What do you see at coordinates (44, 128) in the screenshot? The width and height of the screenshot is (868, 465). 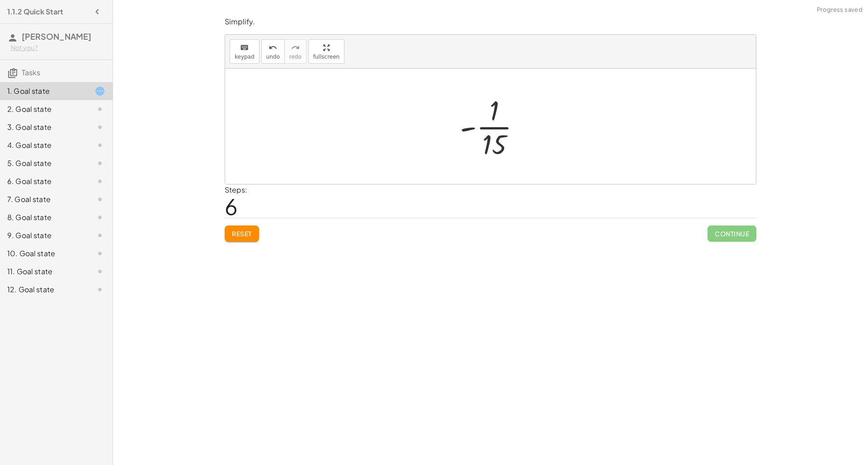 I see `div: 3. Goal state` at bounding box center [44, 128].